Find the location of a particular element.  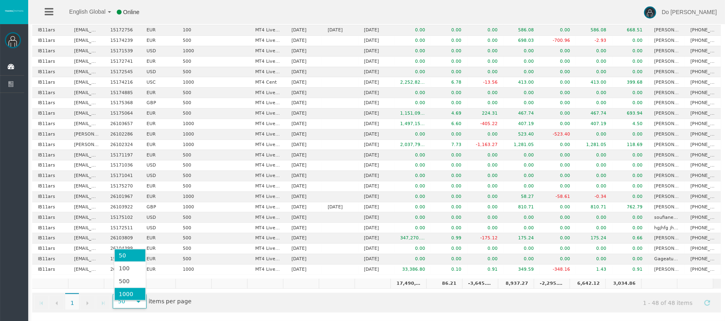

td: 100 is located at coordinates (195, 31).